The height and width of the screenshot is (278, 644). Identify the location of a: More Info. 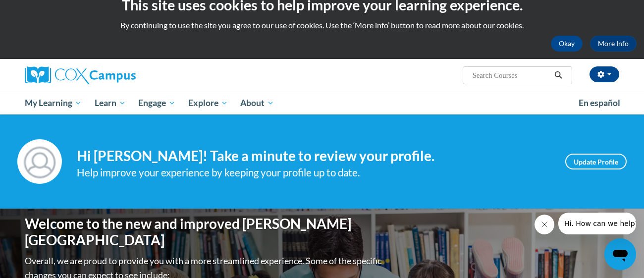
(613, 43).